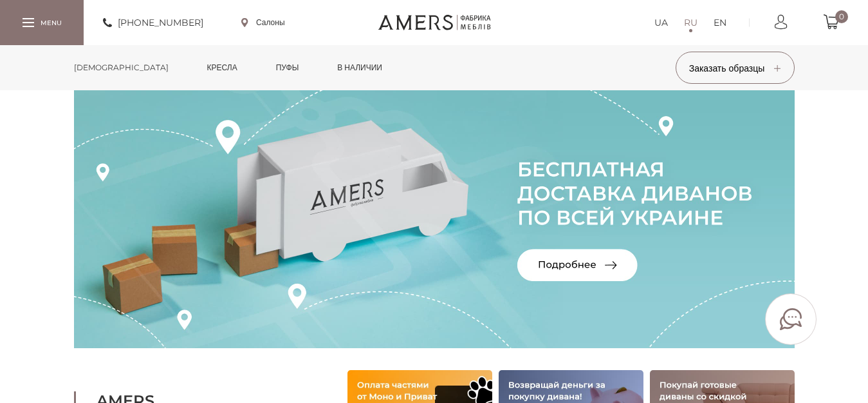 Image resolution: width=868 pixels, height=403 pixels. What do you see at coordinates (222, 68) in the screenshot?
I see `a: Кресла` at bounding box center [222, 68].